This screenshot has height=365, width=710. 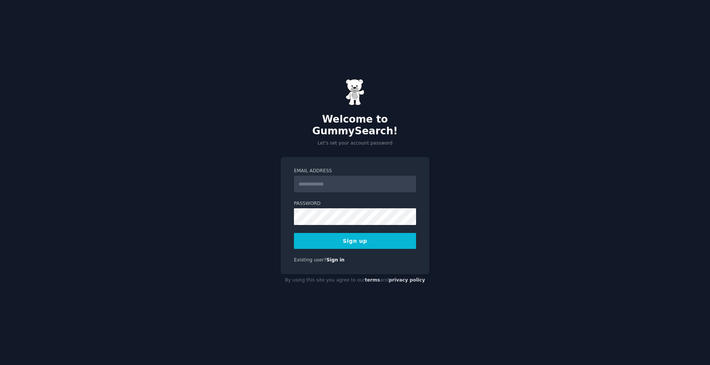 What do you see at coordinates (355, 280) in the screenshot?
I see `div: By using this site you agree to our and` at bounding box center [355, 280].